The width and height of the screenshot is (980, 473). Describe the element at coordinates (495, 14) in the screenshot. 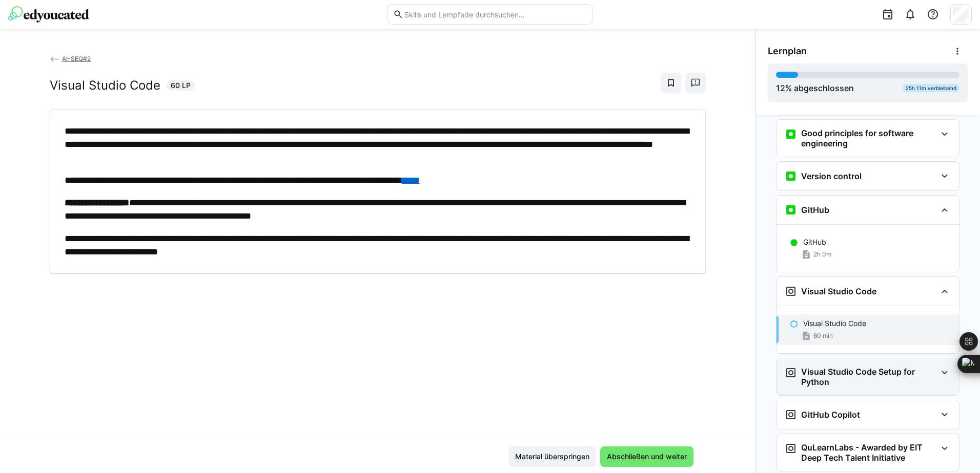

I see `input: Skills und Lernpfade durchsuchen…` at that location.